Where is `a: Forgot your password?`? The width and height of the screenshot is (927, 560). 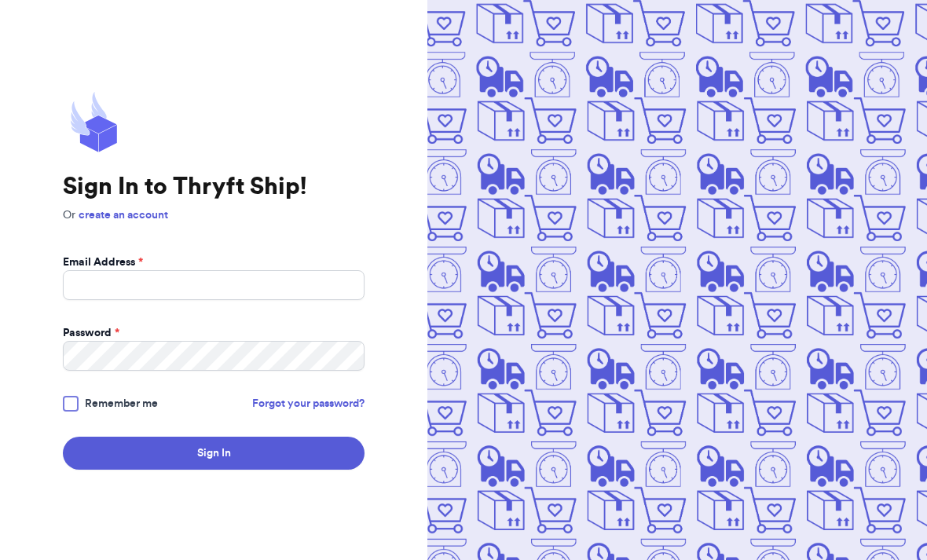 a: Forgot your password? is located at coordinates (308, 404).